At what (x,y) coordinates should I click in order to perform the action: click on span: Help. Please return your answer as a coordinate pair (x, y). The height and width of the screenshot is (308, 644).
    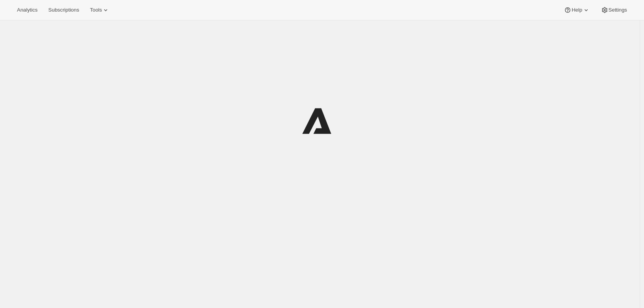
    Looking at the image, I should click on (577, 10).